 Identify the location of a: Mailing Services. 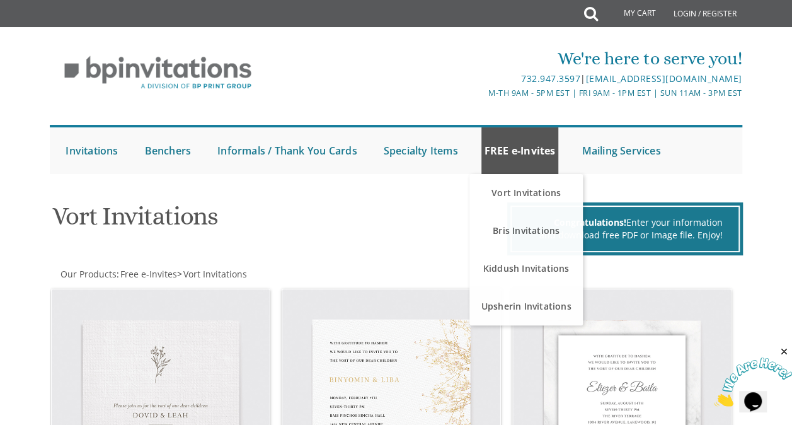
(620, 151).